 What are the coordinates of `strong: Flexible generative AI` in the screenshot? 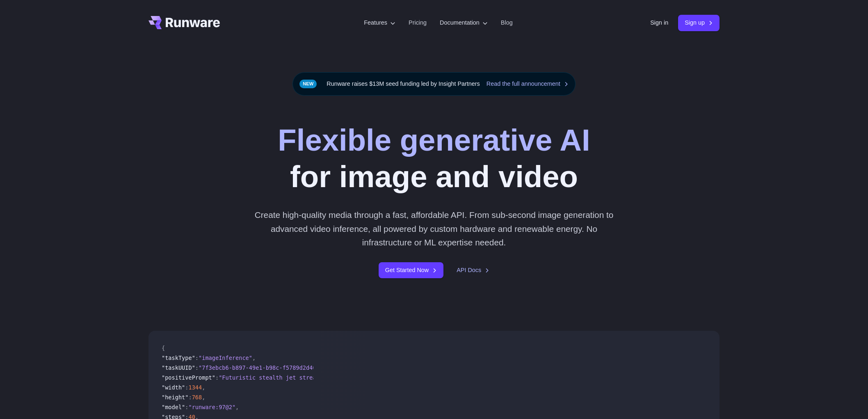 It's located at (434, 140).